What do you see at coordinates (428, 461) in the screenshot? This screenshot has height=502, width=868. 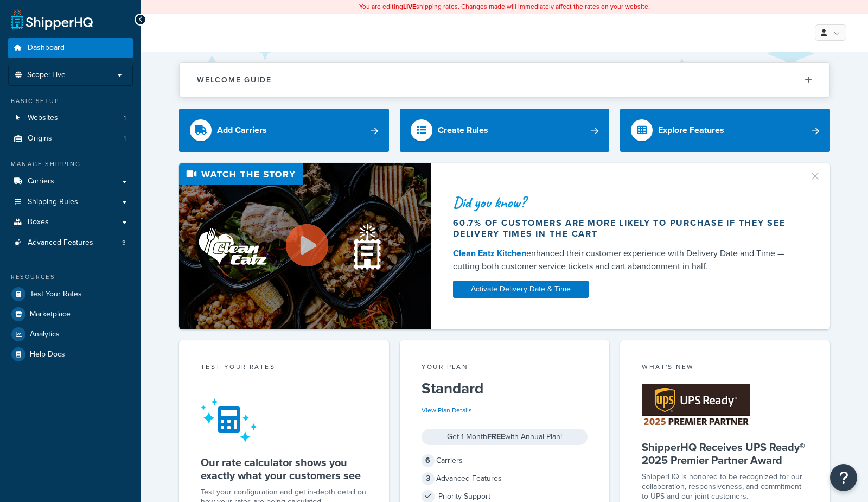 I see `span: 6` at bounding box center [428, 461].